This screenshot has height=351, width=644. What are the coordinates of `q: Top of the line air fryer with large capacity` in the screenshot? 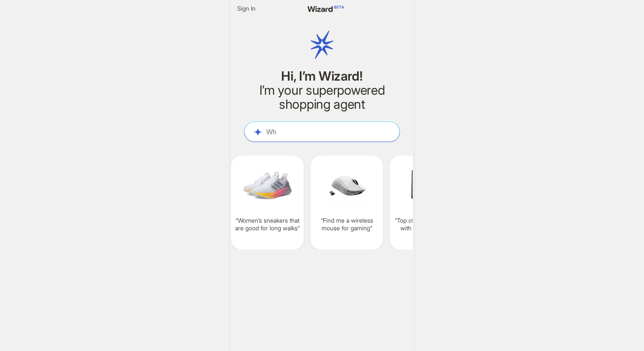 It's located at (426, 224).